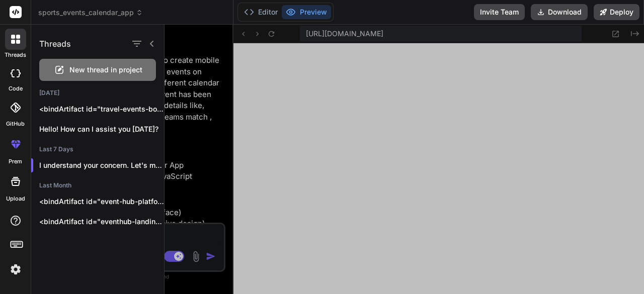 The image size is (644, 294). Describe the element at coordinates (101, 109) in the screenshot. I see `p: <bindArtifact id="travel-events-booking-platform" title="Travel & Events Booking Platform">...` at that location.